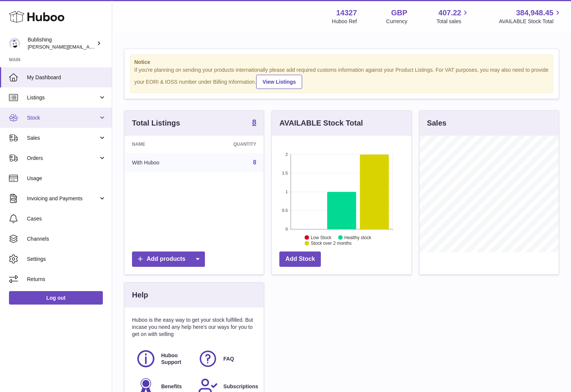 This screenshot has height=392, width=571. Describe the element at coordinates (161, 144) in the screenshot. I see `th: Name` at that location.